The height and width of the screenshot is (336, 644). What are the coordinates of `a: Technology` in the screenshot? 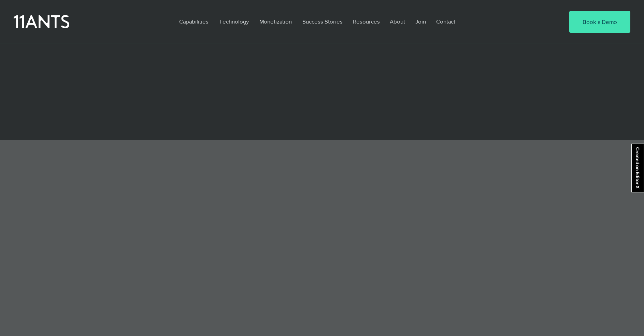 It's located at (234, 22).